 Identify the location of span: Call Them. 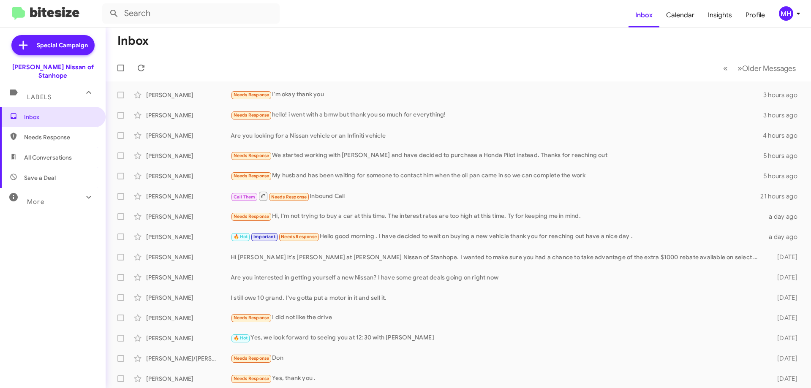
(245, 197).